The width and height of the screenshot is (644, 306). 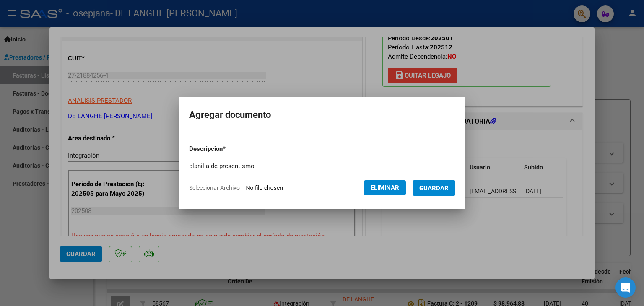 What do you see at coordinates (229, 149) in the screenshot?
I see `p: Descripcion` at bounding box center [229, 149].